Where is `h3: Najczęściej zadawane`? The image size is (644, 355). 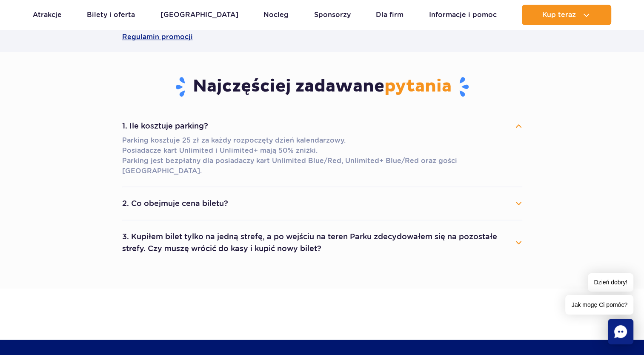 h3: Najczęściej zadawane is located at coordinates (322, 87).